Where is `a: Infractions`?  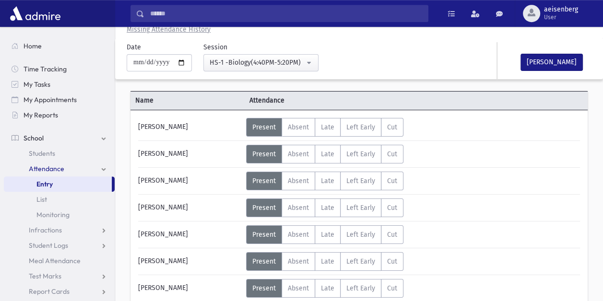 a: Infractions is located at coordinates (59, 230).